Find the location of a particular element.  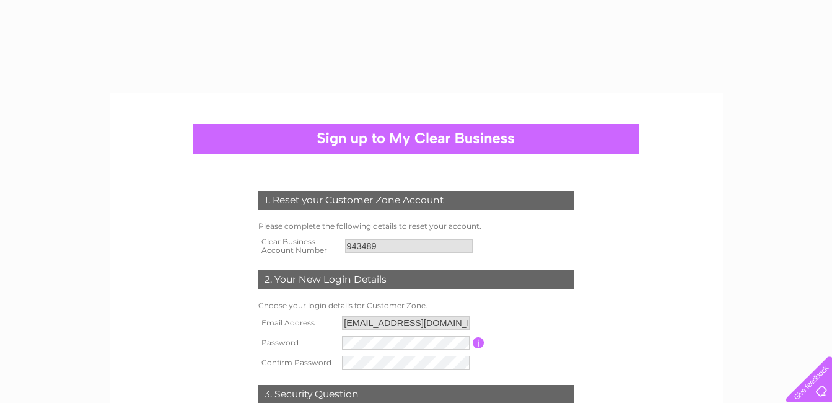

input: Information is located at coordinates (478, 342).